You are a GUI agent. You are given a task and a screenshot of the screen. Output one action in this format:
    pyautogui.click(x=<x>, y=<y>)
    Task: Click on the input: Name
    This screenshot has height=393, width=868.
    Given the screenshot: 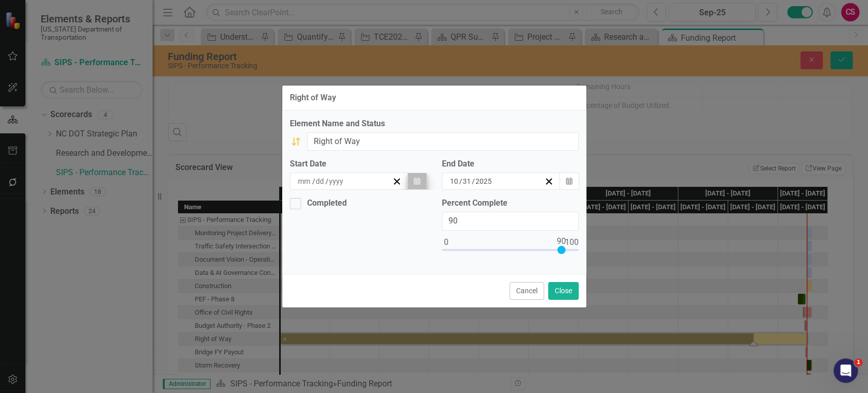 What is the action you would take?
    pyautogui.click(x=443, y=141)
    